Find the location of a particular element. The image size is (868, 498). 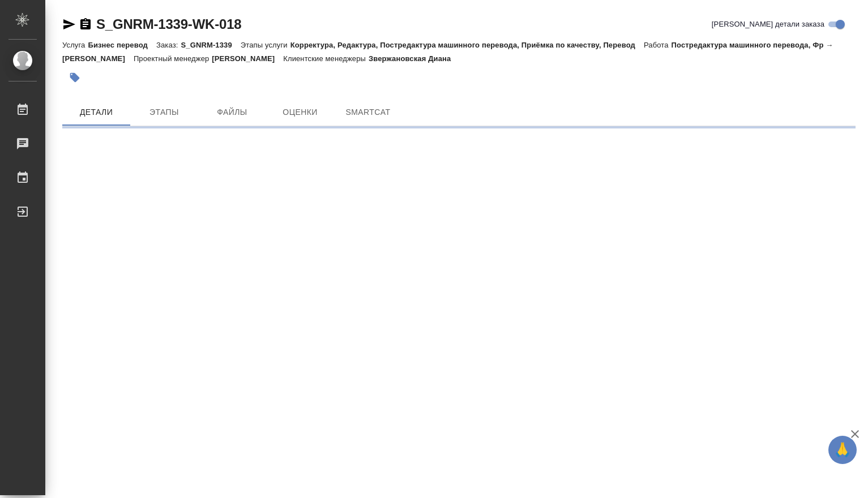

p: Заказ: is located at coordinates (168, 45).